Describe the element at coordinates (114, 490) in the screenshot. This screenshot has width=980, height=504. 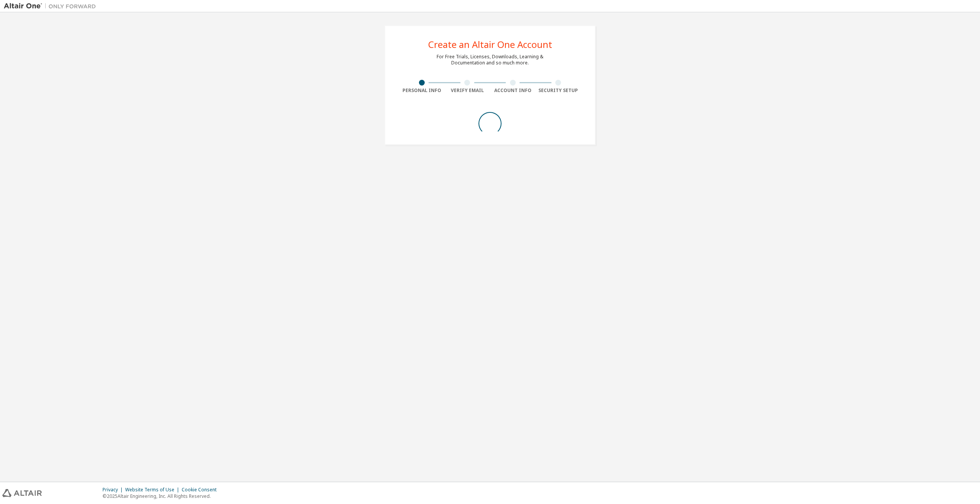
I see `div: Privacy` at that location.